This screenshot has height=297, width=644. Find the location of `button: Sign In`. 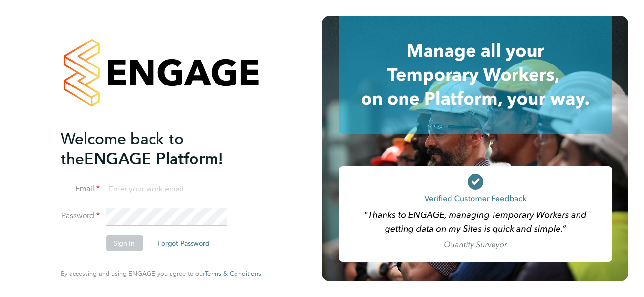

button: Sign In is located at coordinates (124, 244).